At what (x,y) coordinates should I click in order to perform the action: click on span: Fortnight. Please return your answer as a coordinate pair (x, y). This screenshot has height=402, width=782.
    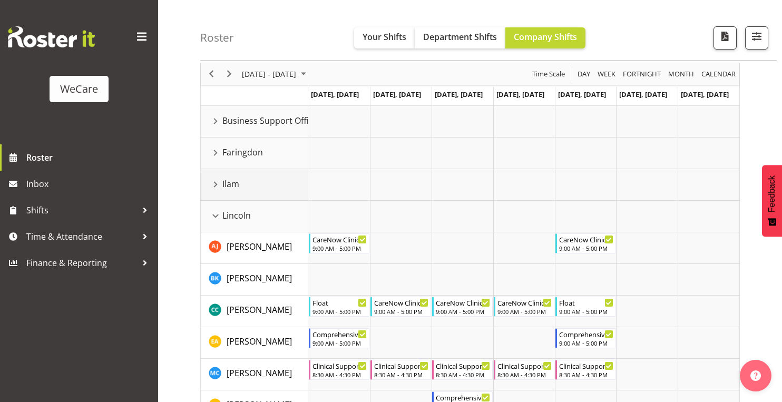
    Looking at the image, I should click on (642, 74).